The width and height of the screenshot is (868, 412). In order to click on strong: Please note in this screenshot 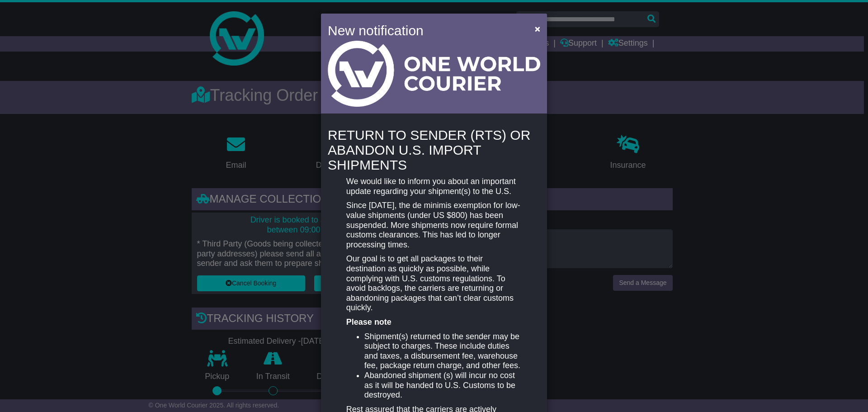, I will do `click(369, 322)`.